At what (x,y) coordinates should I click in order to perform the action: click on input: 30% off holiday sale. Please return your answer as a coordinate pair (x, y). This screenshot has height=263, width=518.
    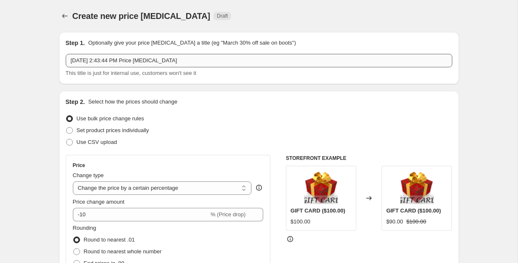
    Looking at the image, I should click on (259, 61).